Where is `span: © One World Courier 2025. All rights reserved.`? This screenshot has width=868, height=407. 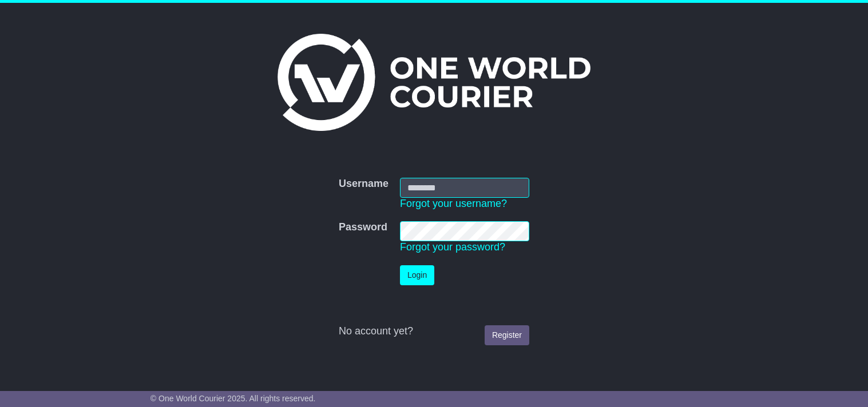
span: © One World Courier 2025. All rights reserved. is located at coordinates (233, 399).